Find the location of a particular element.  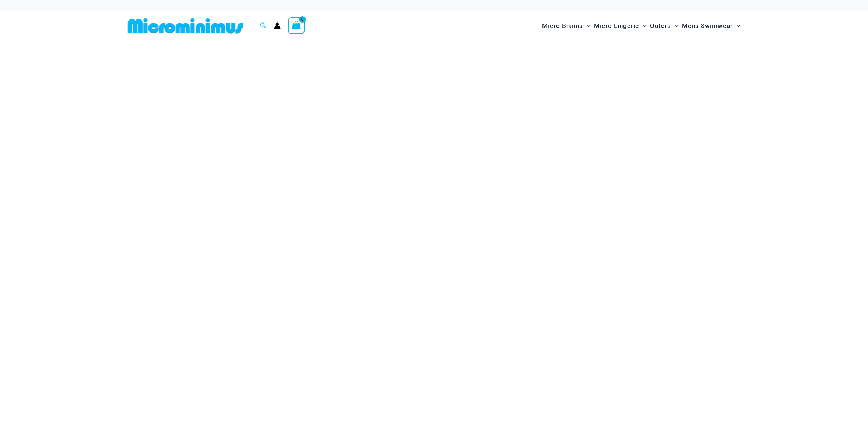

a: Mens SwimwearMenu ToggleMenu Toggle is located at coordinates (711, 26).